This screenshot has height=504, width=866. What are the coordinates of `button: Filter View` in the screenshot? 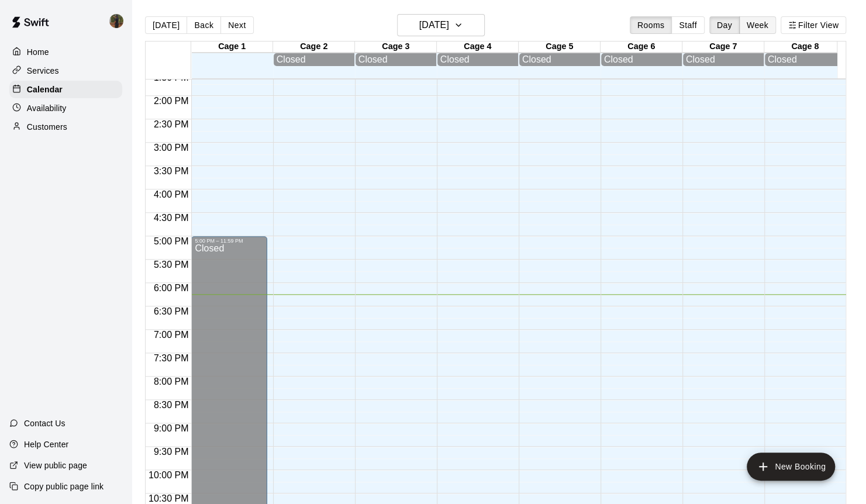 It's located at (814, 25).